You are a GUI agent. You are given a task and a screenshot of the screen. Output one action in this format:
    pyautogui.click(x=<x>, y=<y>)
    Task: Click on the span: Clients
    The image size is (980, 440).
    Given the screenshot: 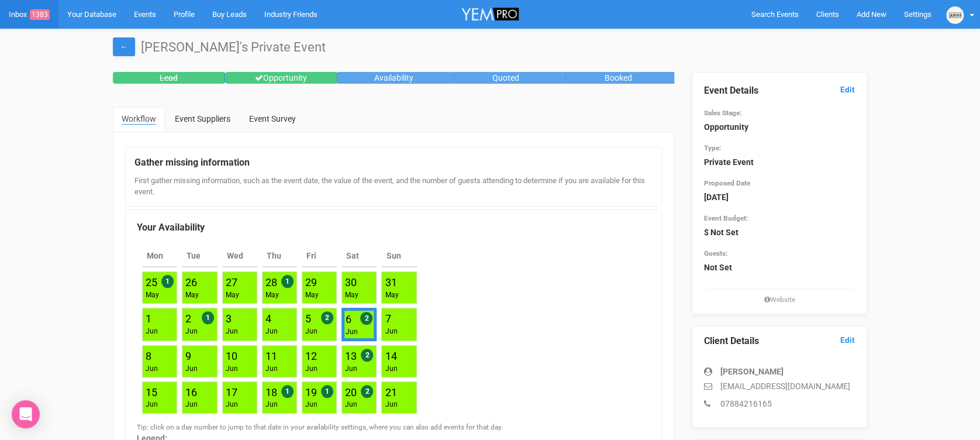 What is the action you would take?
    pyautogui.click(x=827, y=14)
    